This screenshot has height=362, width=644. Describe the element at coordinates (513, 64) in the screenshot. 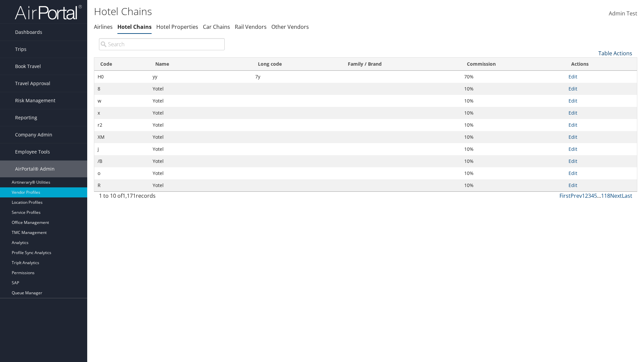

I see `th: Commission: activate to sort column ascending` at that location.